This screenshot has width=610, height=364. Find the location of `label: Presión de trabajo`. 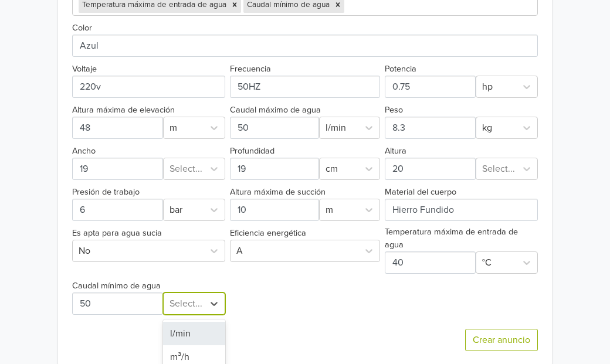

label: Presión de trabajo is located at coordinates (105, 192).